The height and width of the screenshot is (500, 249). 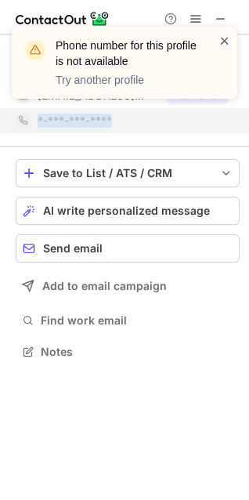 What do you see at coordinates (63, 19) in the screenshot?
I see `img: ContactOut v5.3.10` at bounding box center [63, 19].